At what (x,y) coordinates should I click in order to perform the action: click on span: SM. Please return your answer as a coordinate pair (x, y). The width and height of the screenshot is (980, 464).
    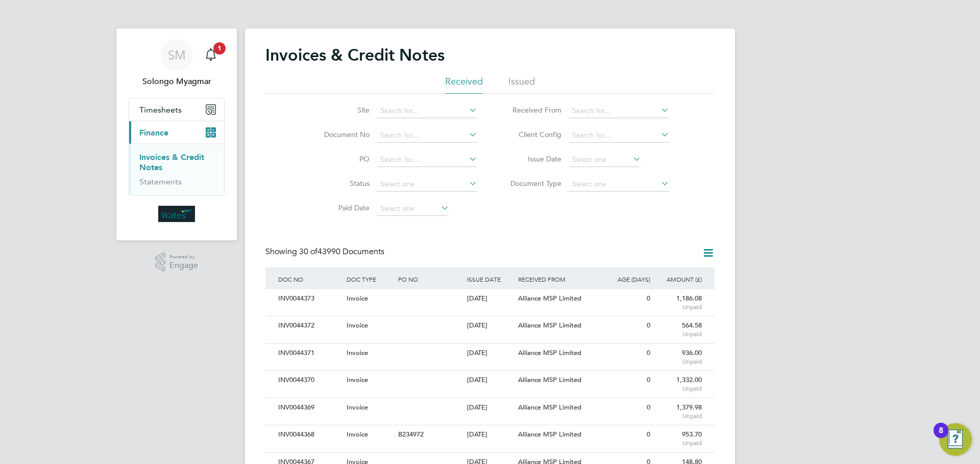
    Looking at the image, I should click on (177, 55).